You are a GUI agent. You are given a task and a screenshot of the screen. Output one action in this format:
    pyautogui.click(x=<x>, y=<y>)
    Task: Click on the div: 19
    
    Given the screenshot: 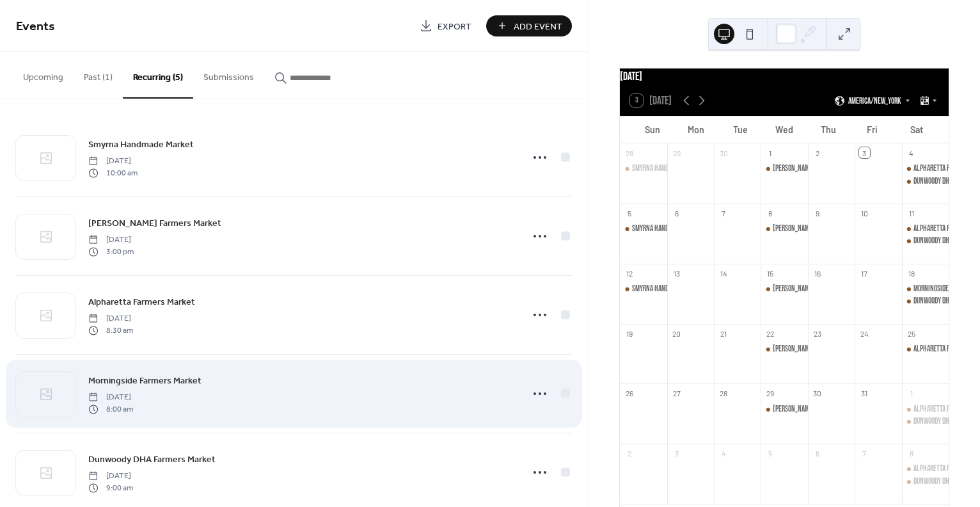 What is the action you would take?
    pyautogui.click(x=630, y=333)
    